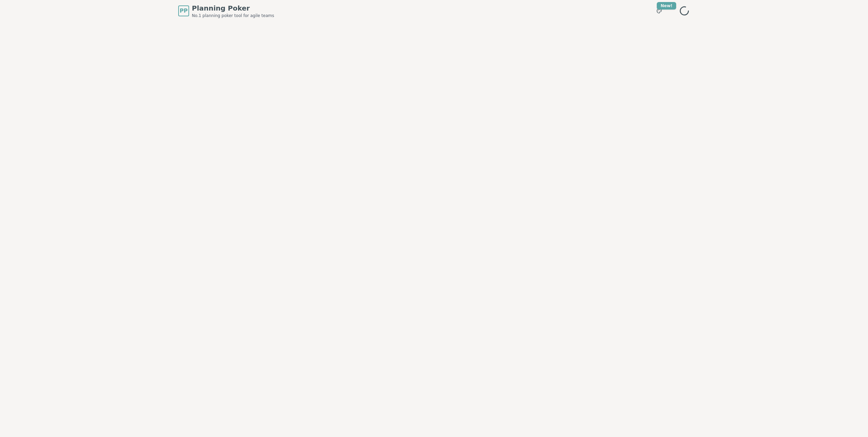 This screenshot has height=437, width=868. I want to click on div: New!, so click(666, 6).